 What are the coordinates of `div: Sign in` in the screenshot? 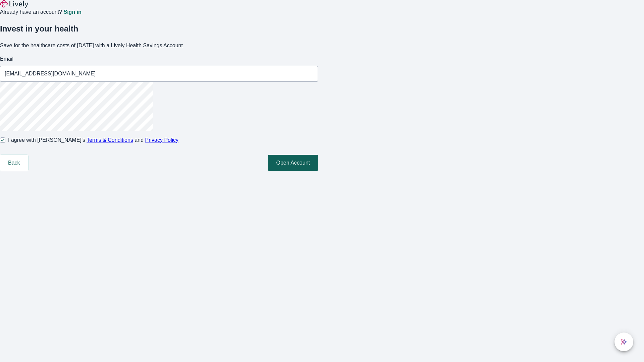 It's located at (72, 12).